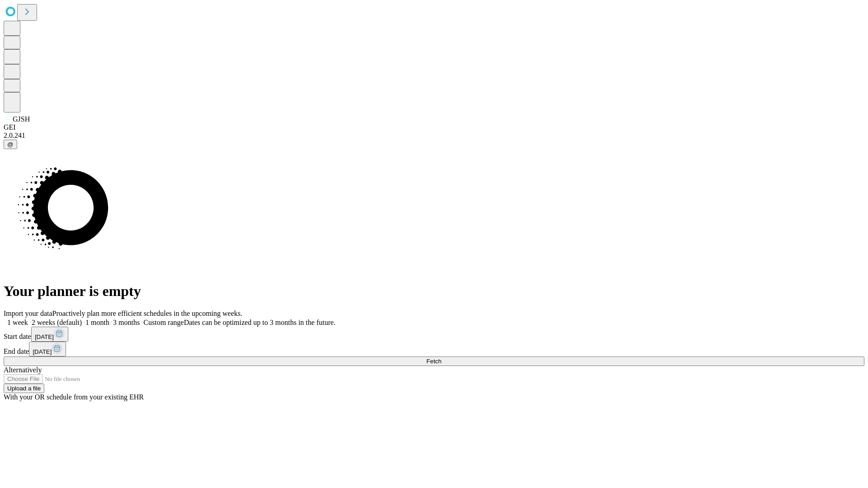  I want to click on div: GEI, so click(434, 128).